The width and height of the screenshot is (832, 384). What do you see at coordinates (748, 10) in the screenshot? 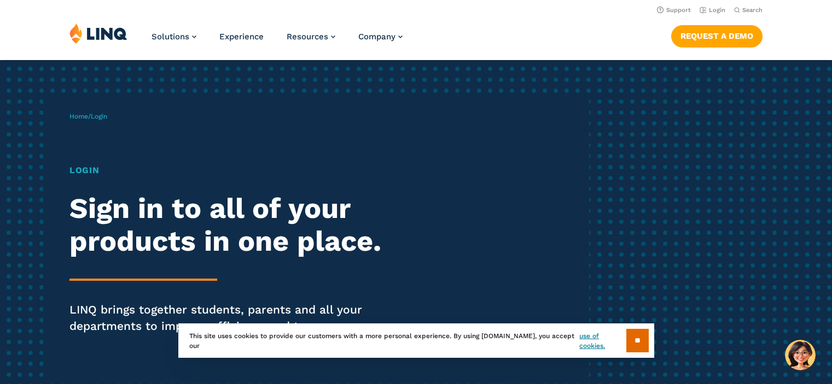
I see `button: Open Search Bar` at bounding box center [748, 10].